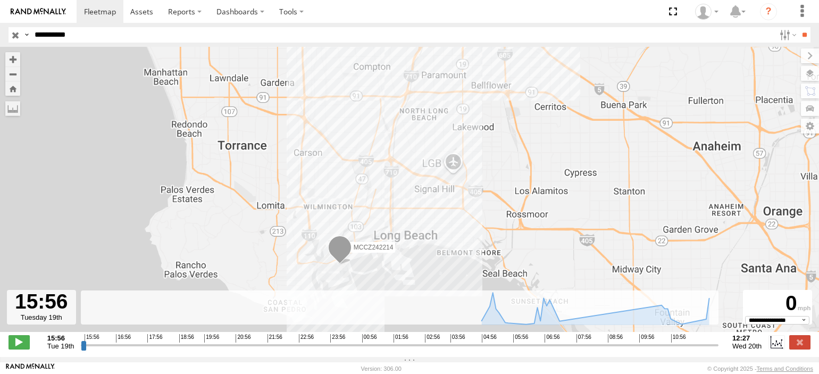 Image resolution: width=819 pixels, height=374 pixels. What do you see at coordinates (458, 338) in the screenshot?
I see `span: 03:56` at bounding box center [458, 338].